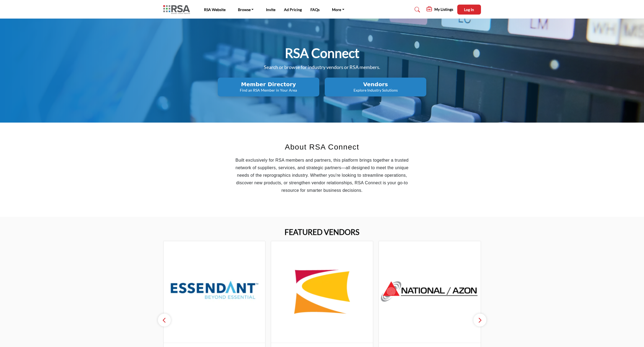 Image resolution: width=644 pixels, height=347 pixels. I want to click on a: RSA Website, so click(215, 9).